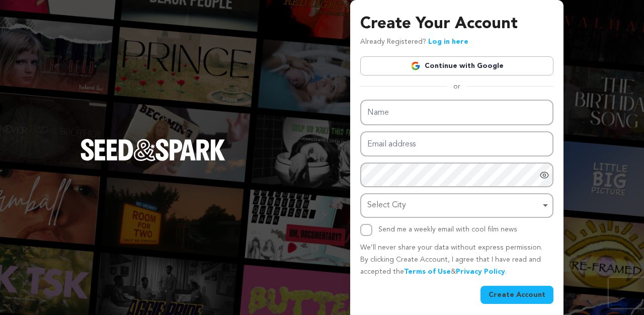  What do you see at coordinates (414, 42) in the screenshot?
I see `p: Already Registered?` at bounding box center [414, 42].